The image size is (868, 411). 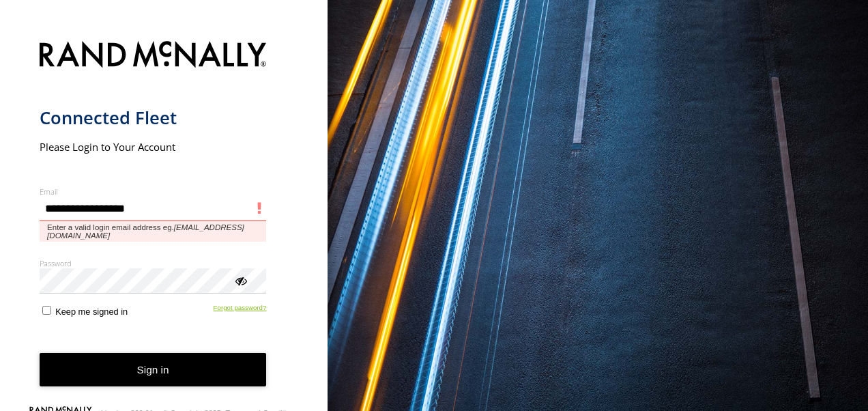 I want to click on a: Forgot password?, so click(x=240, y=310).